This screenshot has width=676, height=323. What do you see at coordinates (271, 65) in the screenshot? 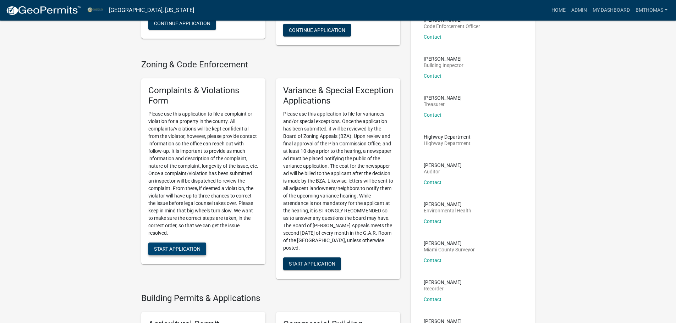
I see `h4: Zoning & Code Enforcement` at bounding box center [271, 65].